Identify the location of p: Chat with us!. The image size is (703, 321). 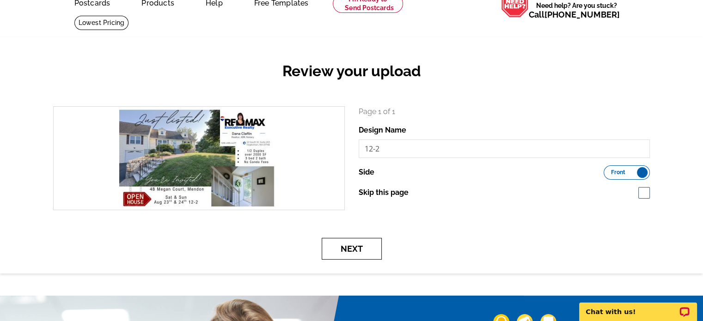
(59, 20).